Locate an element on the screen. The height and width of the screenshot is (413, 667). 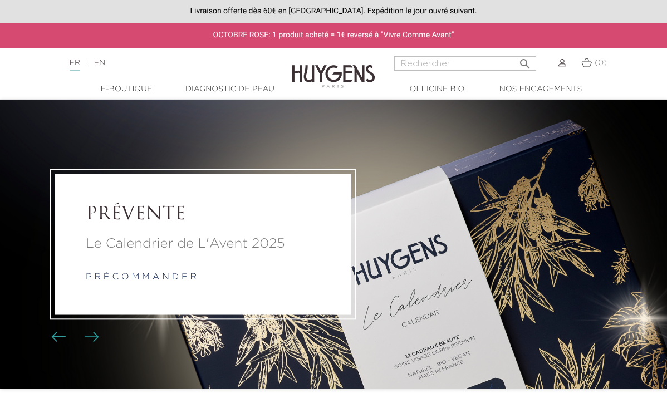
h2: PRÉVENTE is located at coordinates (203, 215).